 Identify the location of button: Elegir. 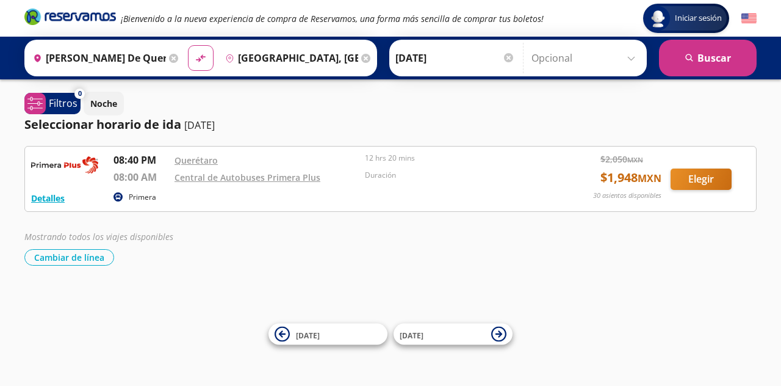
(701, 179).